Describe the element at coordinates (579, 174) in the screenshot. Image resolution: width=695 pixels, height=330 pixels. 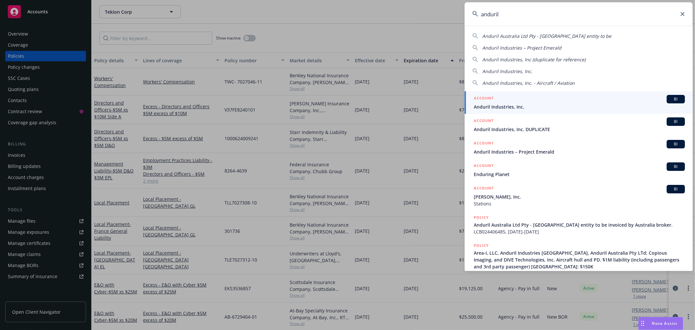
I see `span: Enduring Planet` at that location.